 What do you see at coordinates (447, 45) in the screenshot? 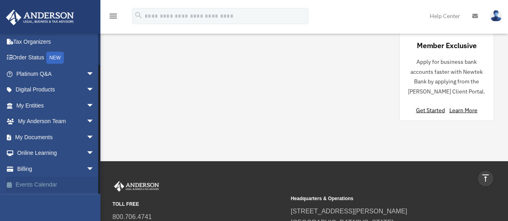
I see `div: Member Exclusive` at bounding box center [447, 45].